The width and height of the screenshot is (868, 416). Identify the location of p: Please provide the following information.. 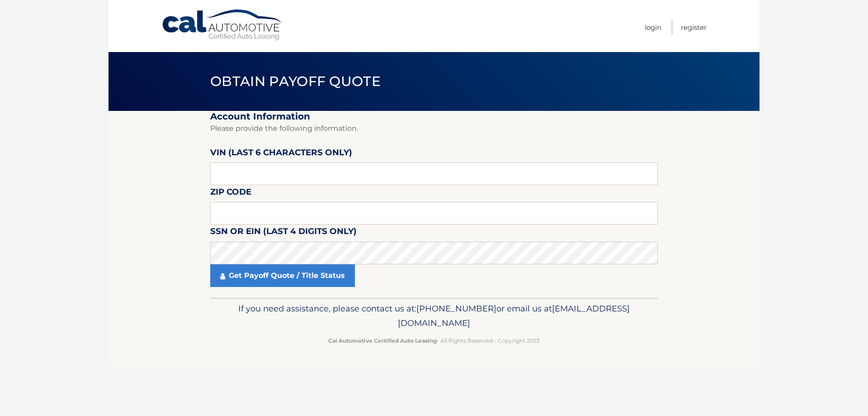
(434, 128).